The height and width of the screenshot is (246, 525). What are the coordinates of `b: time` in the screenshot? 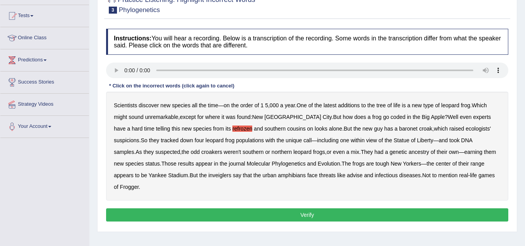 It's located at (149, 129).